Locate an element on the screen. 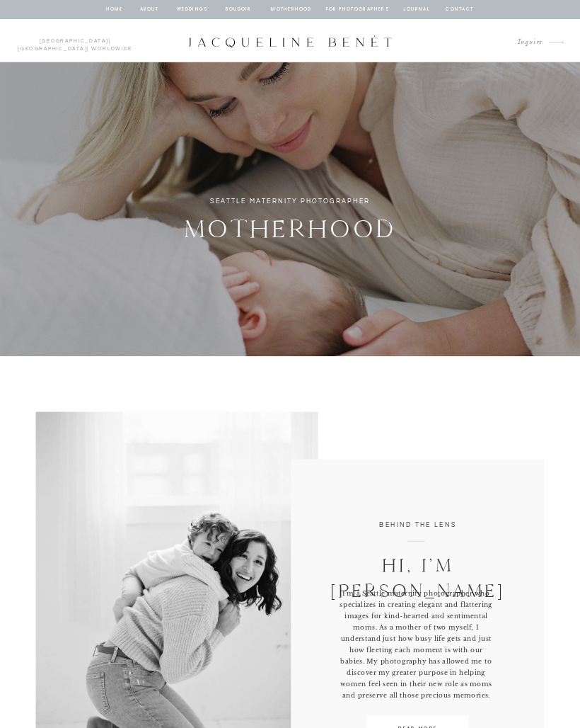  a: home is located at coordinates (115, 10).